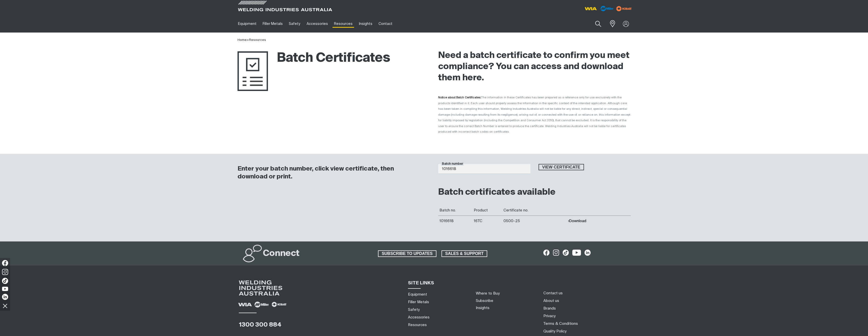  Describe the element at coordinates (460, 97) in the screenshot. I see `strong: Notice about Batch Certificates:` at that location.